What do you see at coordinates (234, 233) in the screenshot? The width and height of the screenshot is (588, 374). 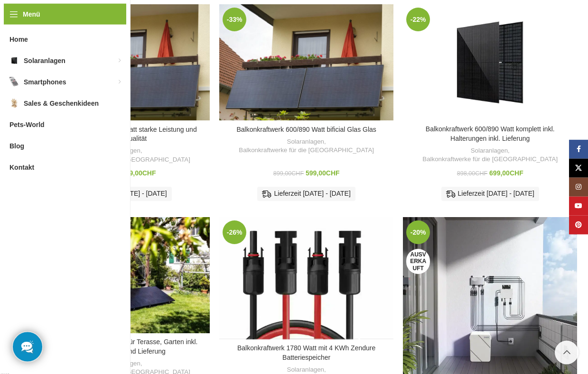 I see `span: -26%` at bounding box center [234, 233].